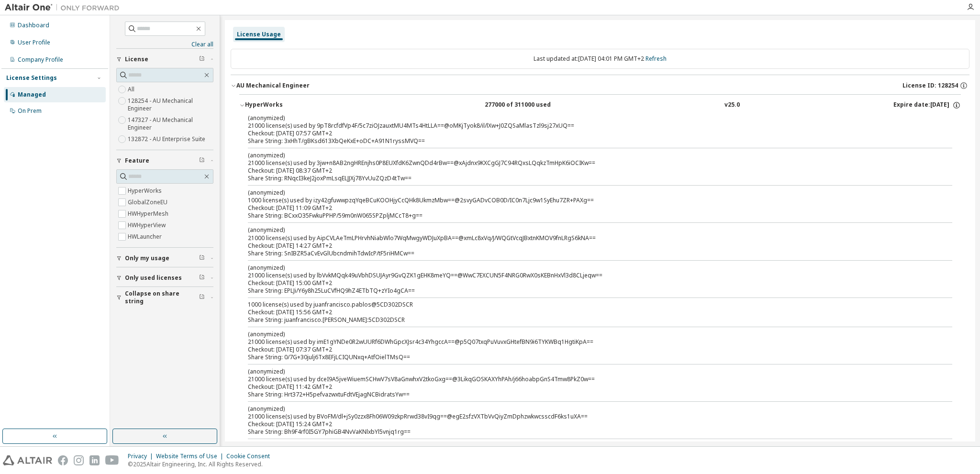 The image size is (980, 474). What do you see at coordinates (588, 305) in the screenshot?
I see `div: 1000 license(s) used by juanfrancisco.pablos@5CD302DSCR` at bounding box center [588, 305].